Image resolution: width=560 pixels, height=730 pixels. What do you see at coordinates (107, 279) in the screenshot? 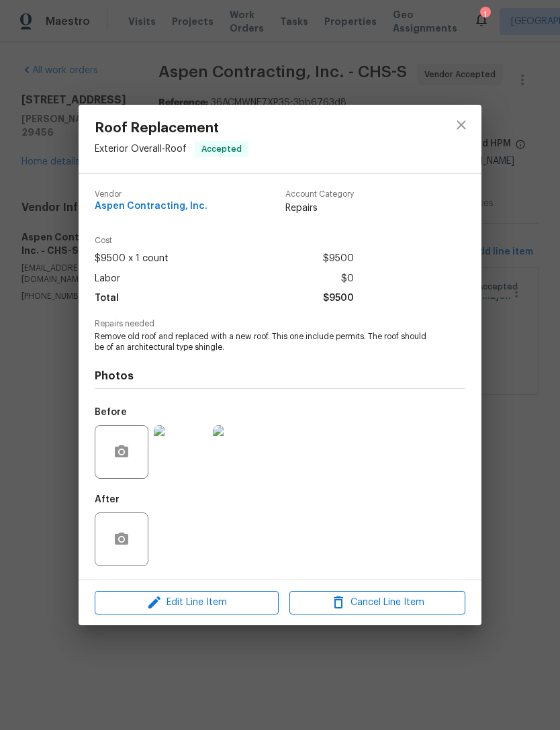
I see `span: Labor` at bounding box center [107, 279].